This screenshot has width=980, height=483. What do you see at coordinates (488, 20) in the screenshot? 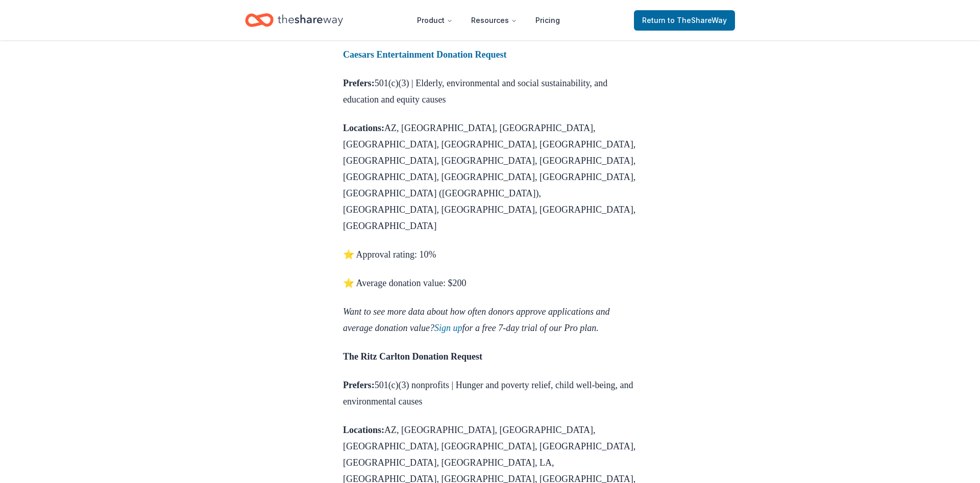
I see `nav: Main` at bounding box center [488, 20].